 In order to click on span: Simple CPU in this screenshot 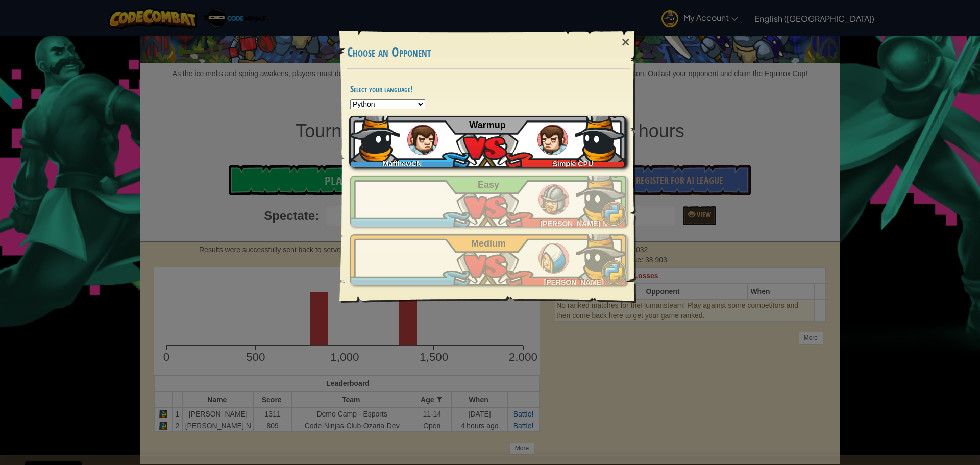, I will do `click(573, 164)`.